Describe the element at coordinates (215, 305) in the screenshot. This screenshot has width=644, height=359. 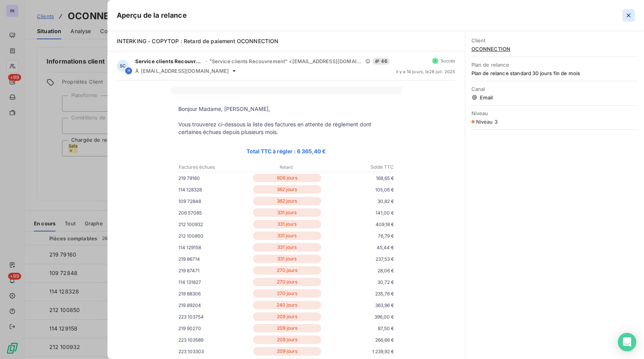
I see `p: 219 89204` at that location.